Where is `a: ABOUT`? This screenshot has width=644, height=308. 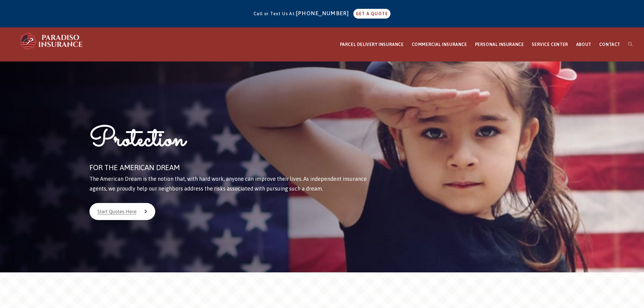 a: ABOUT is located at coordinates (584, 44).